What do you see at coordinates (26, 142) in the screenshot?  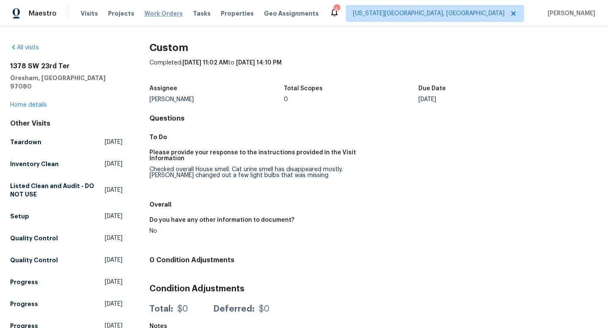 I see `h5: Teardown` at bounding box center [26, 142].